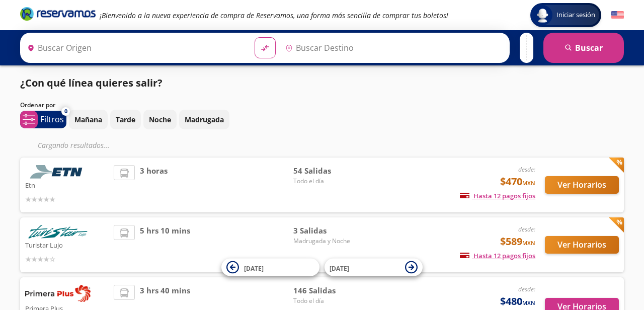 This screenshot has height=310, width=644. Describe the element at coordinates (66, 111) in the screenshot. I see `span: 0` at that location.